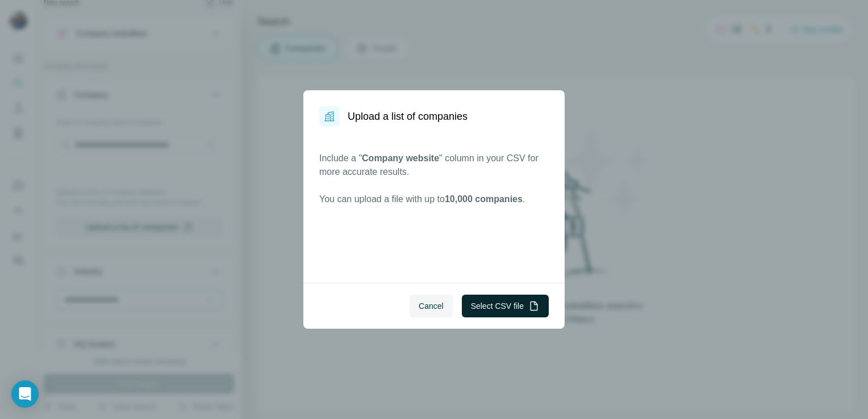  What do you see at coordinates (434, 165) in the screenshot?
I see `p: Include a " " column in your CSV for more accurate results.` at bounding box center [434, 165].